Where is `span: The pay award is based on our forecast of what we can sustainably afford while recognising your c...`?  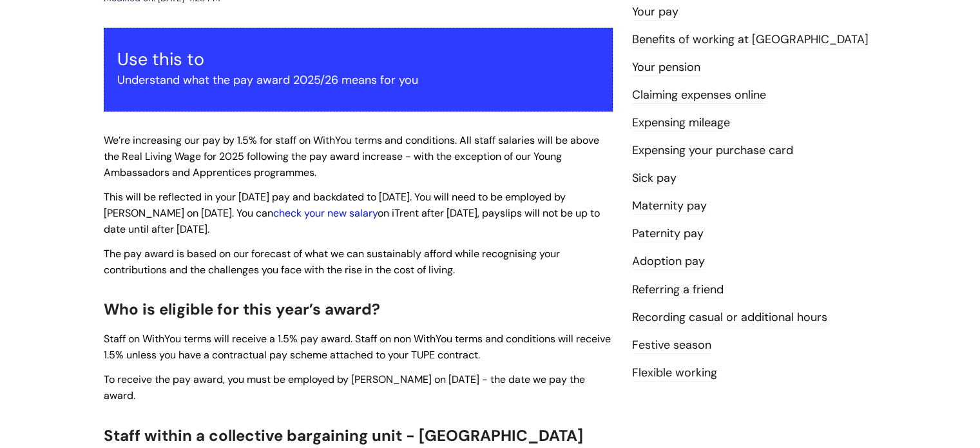
span: The pay award is based on our forecast of what we can sustainably afford while recognising your c... is located at coordinates (332, 262).